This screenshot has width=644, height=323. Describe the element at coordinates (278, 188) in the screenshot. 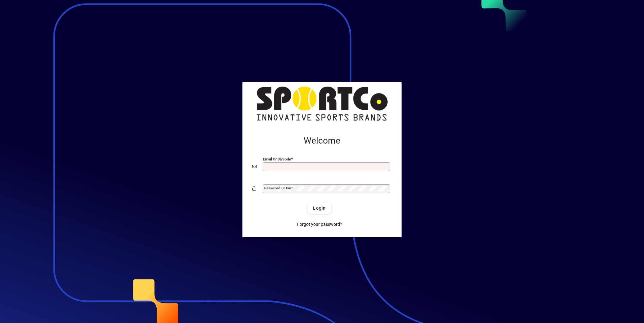

I see `mat-label: Password or Pin` at that location.